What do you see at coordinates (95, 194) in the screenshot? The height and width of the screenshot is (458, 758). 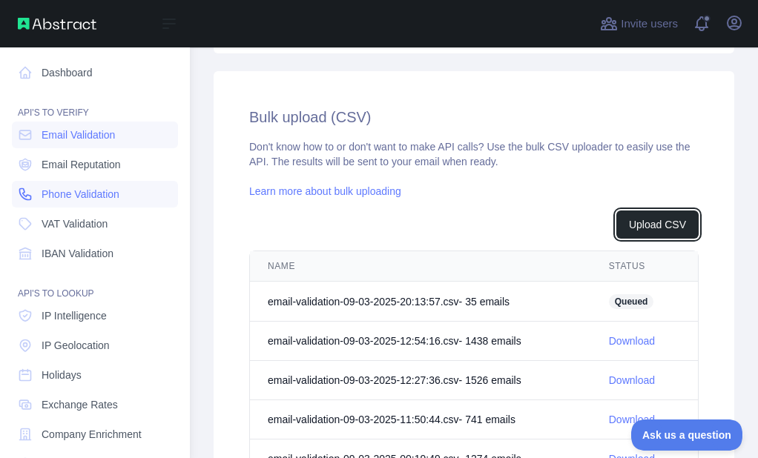 I see `a: Phone Validation` at bounding box center [95, 194].